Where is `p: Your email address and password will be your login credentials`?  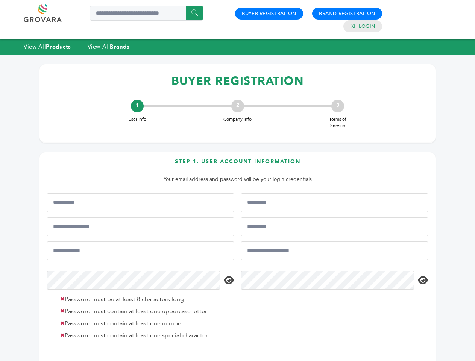
p: Your email address and password will be your login credentials is located at coordinates (237, 179).